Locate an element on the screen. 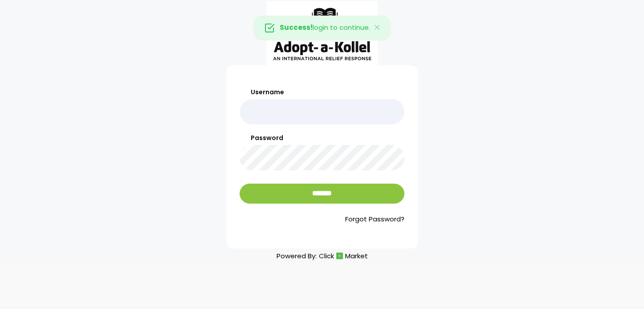  img: cm_icon.png is located at coordinates (340, 256).